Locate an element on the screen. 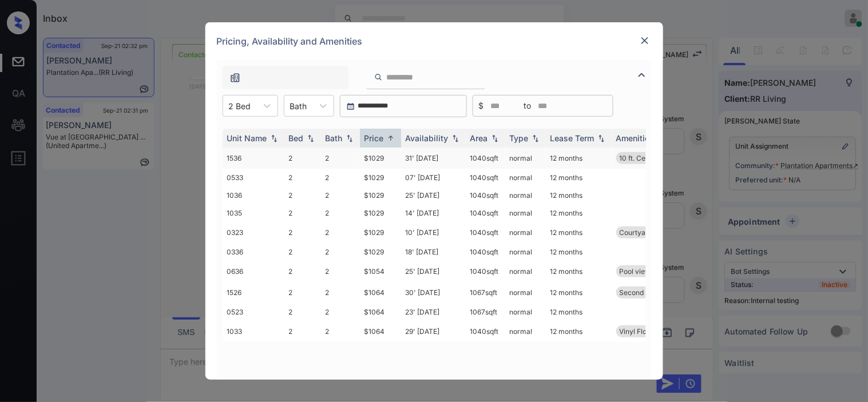 The width and height of the screenshot is (868, 402). span: 10 ft. Ceiling is located at coordinates (639, 157).